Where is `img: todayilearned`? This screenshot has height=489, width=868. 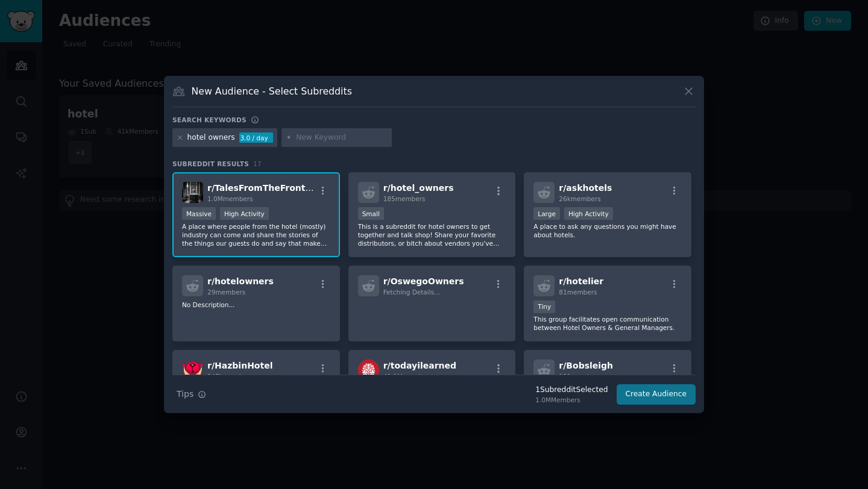
img: todayilearned is located at coordinates (368, 370).